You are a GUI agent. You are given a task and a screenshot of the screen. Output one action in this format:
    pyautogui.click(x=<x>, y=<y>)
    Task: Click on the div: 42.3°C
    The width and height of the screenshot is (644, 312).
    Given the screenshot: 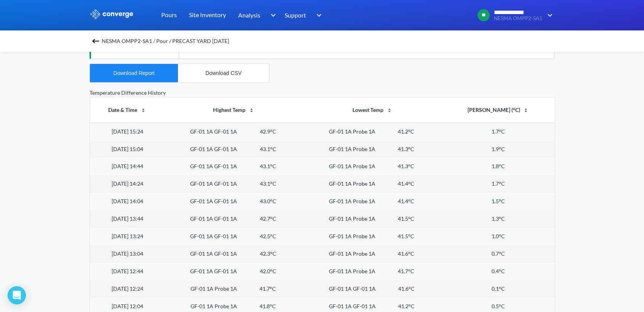 What is the action you would take?
    pyautogui.click(x=267, y=254)
    